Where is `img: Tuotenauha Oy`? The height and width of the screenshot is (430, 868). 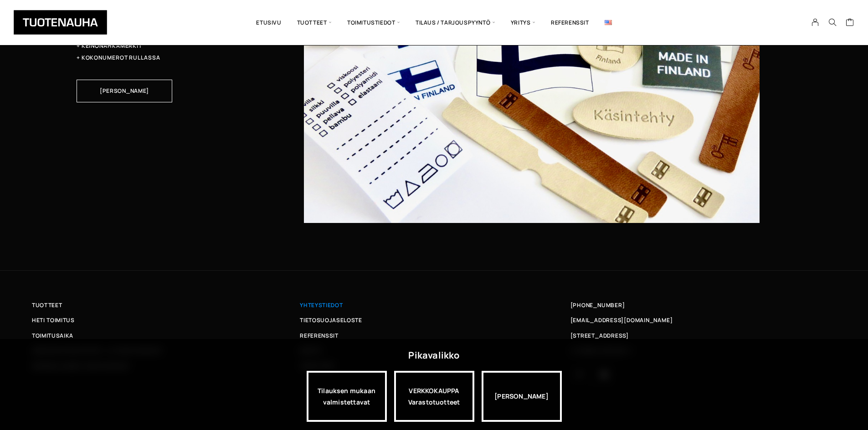
img: Tuotenauha Oy is located at coordinates (60, 22).